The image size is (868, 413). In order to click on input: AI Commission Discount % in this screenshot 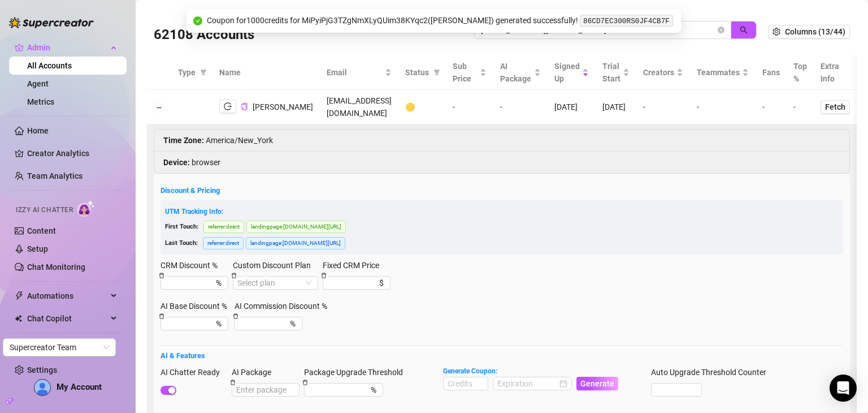, I will do `click(263, 323)`.